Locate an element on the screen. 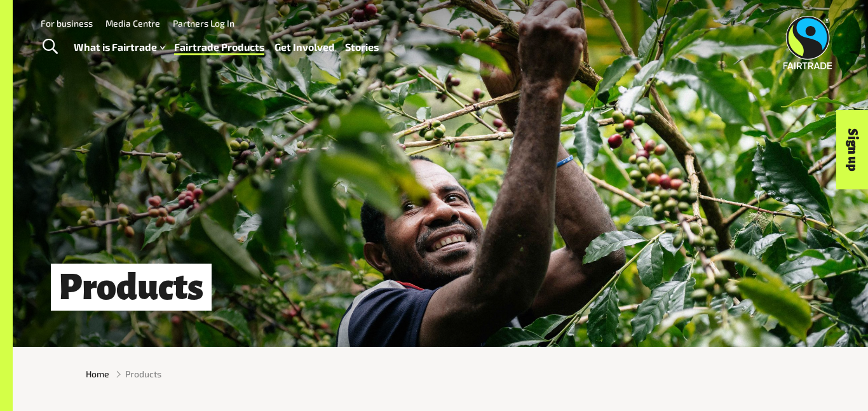  a: Partners Log In is located at coordinates (203, 23).